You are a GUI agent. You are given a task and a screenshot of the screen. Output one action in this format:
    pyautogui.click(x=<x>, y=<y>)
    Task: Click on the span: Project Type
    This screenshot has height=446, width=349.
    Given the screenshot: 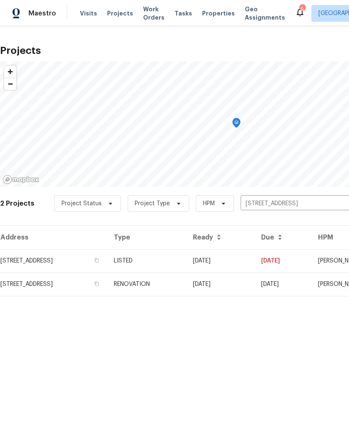 What is the action you would take?
    pyautogui.click(x=152, y=204)
    